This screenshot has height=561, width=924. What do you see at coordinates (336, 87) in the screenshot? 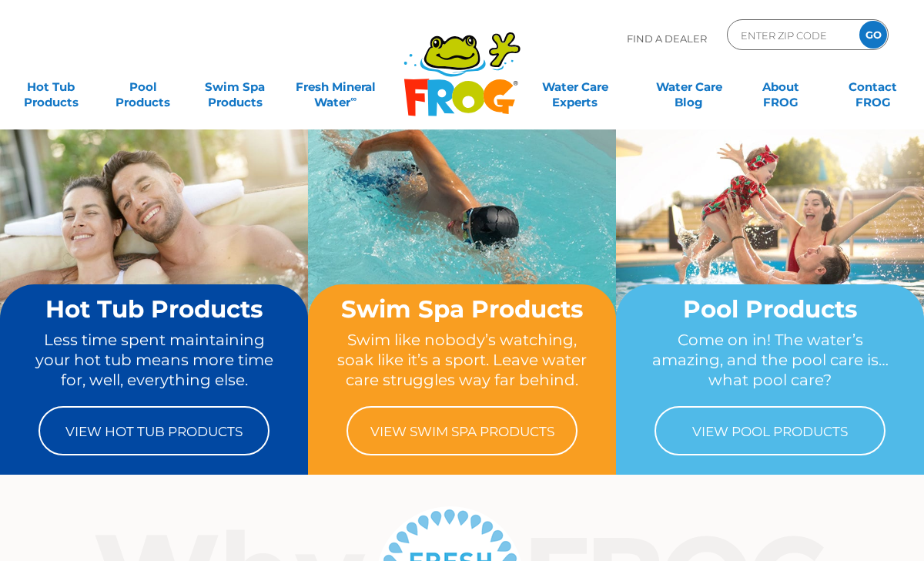
I see `a: Fresh MineralWater∞` at bounding box center [336, 87].